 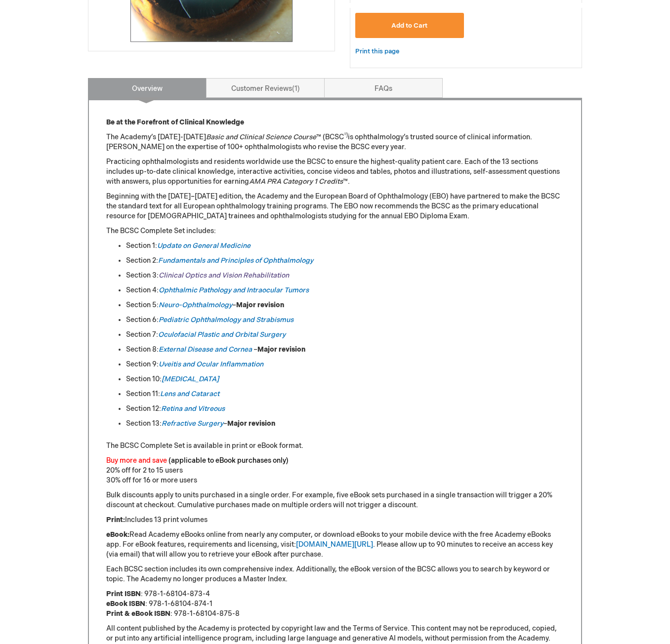 What do you see at coordinates (345, 394) in the screenshot?
I see `li: Section 11:` at bounding box center [345, 394].